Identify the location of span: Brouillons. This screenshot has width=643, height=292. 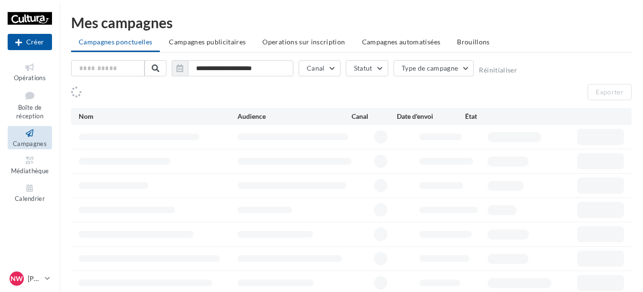
(473, 42).